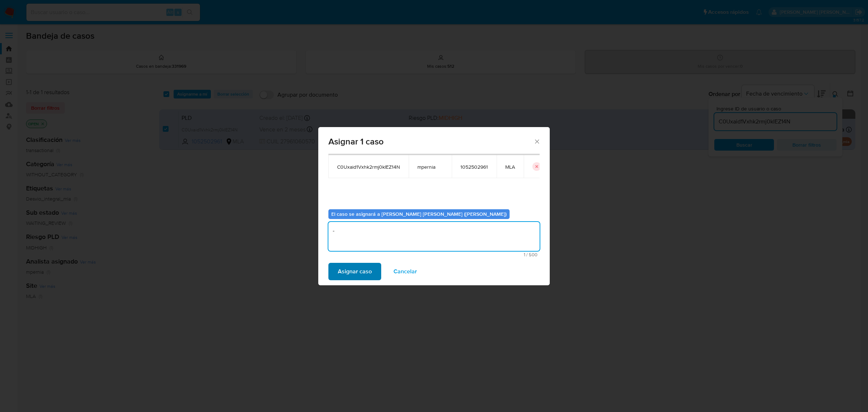 The width and height of the screenshot is (868, 412). What do you see at coordinates (431, 142) in the screenshot?
I see `span: Asignar 1 caso` at bounding box center [431, 142].